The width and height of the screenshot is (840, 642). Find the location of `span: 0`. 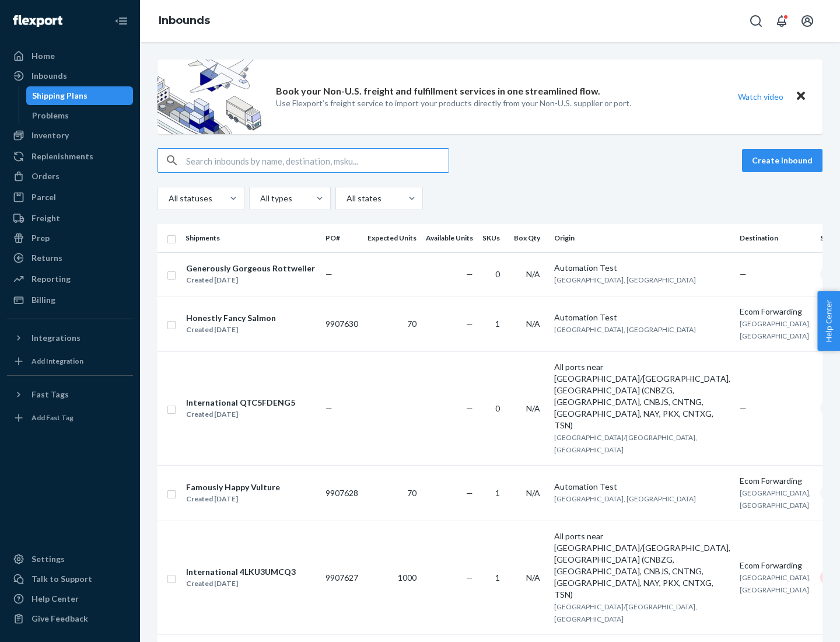

span: 0 is located at coordinates (498, 274).